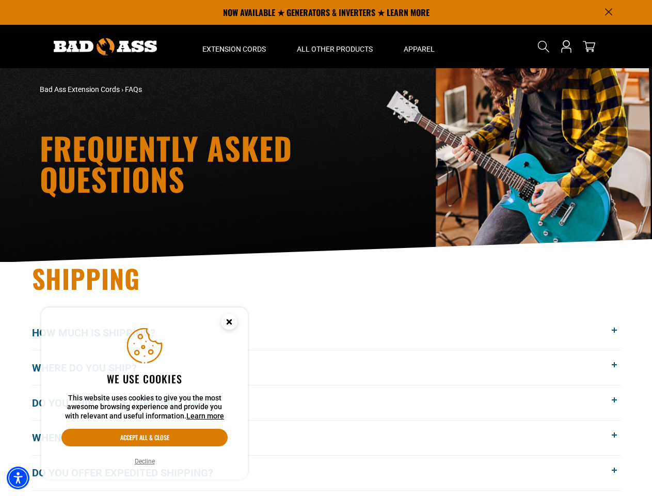 Image resolution: width=652 pixels, height=496 pixels. What do you see at coordinates (145, 461) in the screenshot?
I see `button: Decline` at bounding box center [145, 461].